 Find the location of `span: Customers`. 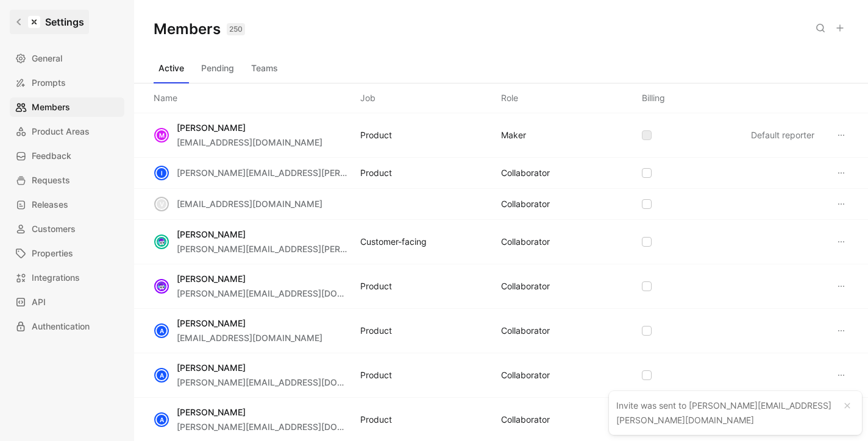

span: Customers is located at coordinates (53, 229).